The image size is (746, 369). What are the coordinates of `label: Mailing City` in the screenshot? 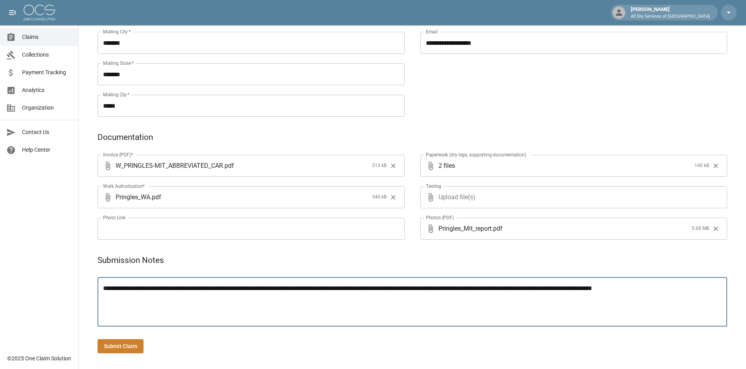 It's located at (117, 31).